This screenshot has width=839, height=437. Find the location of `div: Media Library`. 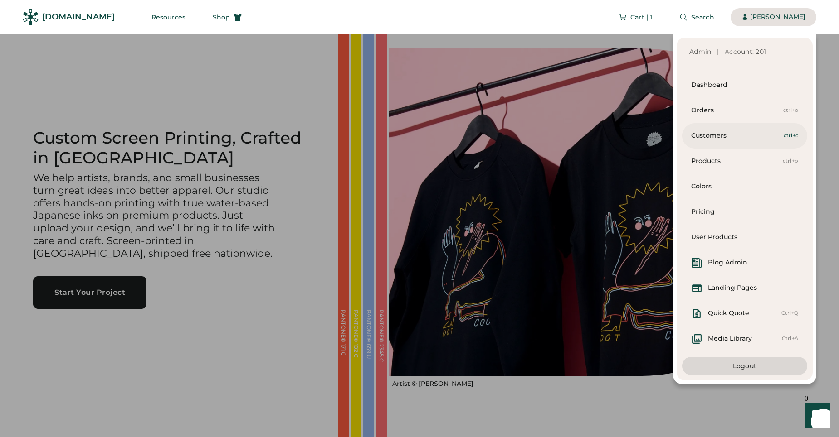

div: Media Library is located at coordinates (729, 339).